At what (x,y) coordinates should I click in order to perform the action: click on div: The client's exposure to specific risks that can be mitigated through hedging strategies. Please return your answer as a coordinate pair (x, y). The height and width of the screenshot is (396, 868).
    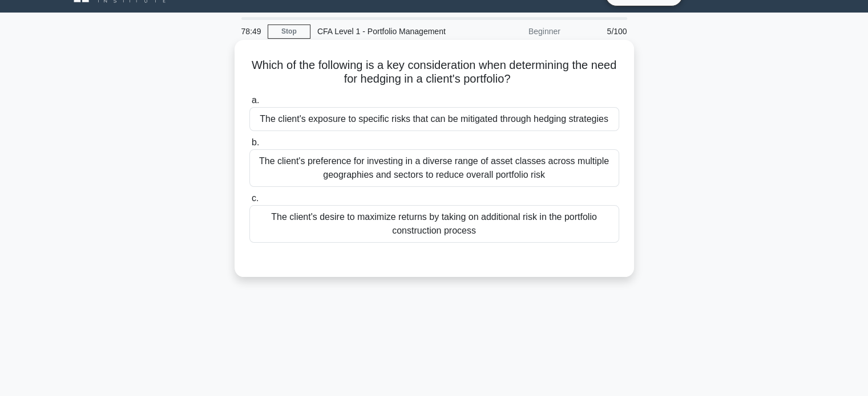
    Looking at the image, I should click on (434, 119).